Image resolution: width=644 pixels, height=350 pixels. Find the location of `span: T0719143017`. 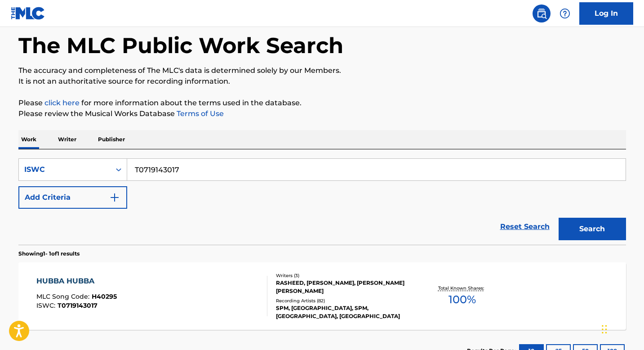

span: T0719143017 is located at coordinates (77, 306).